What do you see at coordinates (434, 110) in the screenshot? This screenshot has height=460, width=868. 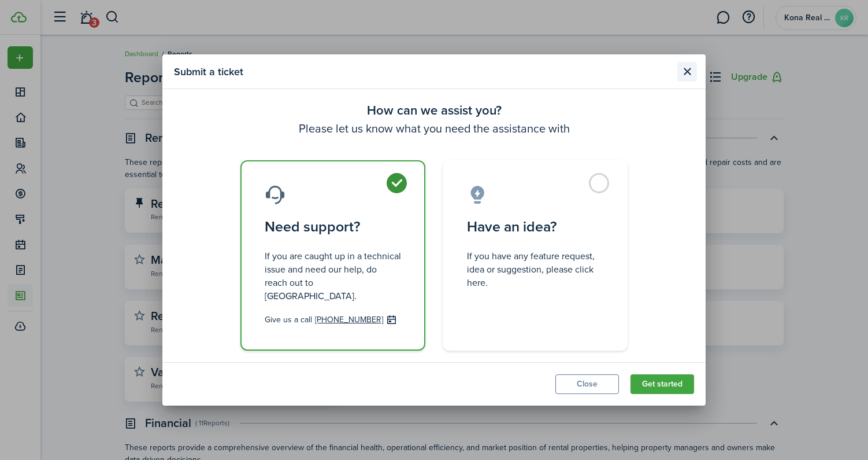 I see `wizard-step-header-title: How can we assist you?` at bounding box center [434, 110].